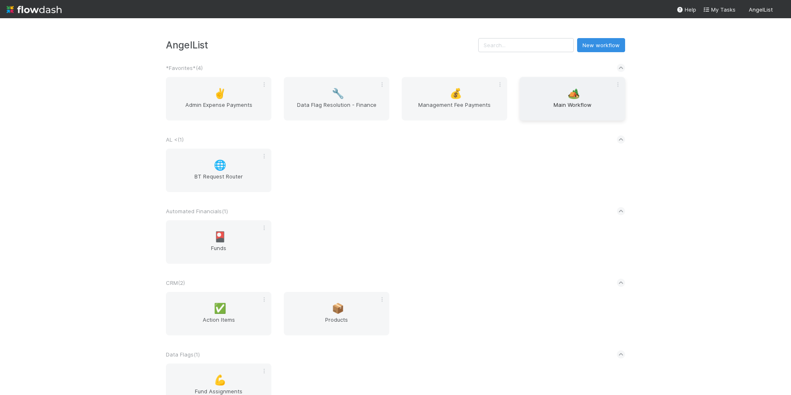 Image resolution: width=791 pixels, height=395 pixels. Describe the element at coordinates (218, 313) in the screenshot. I see `a: ✅Action Items` at that location.